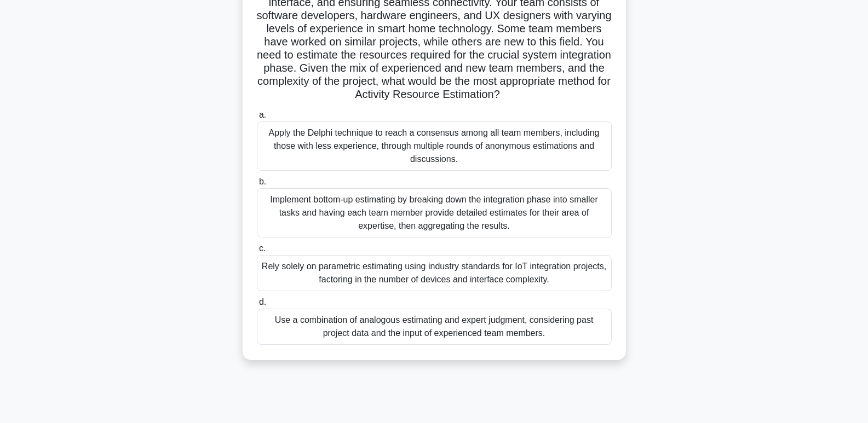  I want to click on div: Rely solely on parametric estimating using industry standards for IoT integration projects, facto..., so click(434, 273).